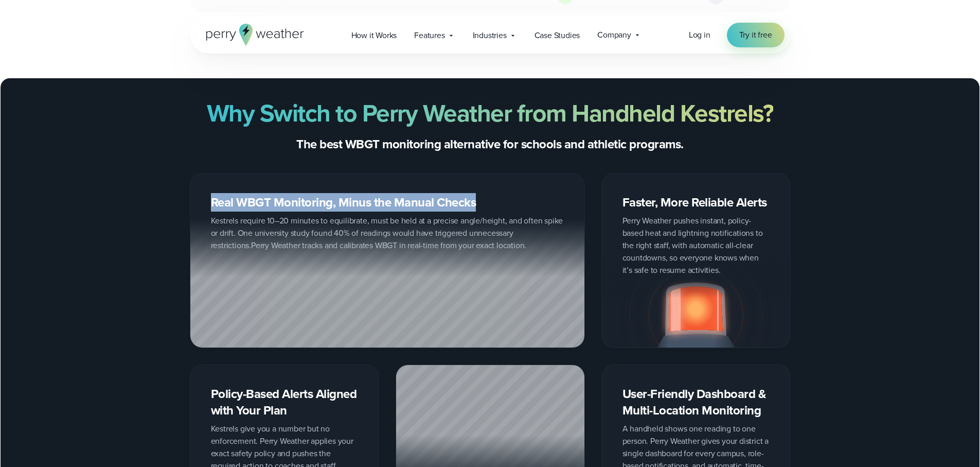 The image size is (980, 467). What do you see at coordinates (429, 35) in the screenshot?
I see `span: Features` at bounding box center [429, 35].